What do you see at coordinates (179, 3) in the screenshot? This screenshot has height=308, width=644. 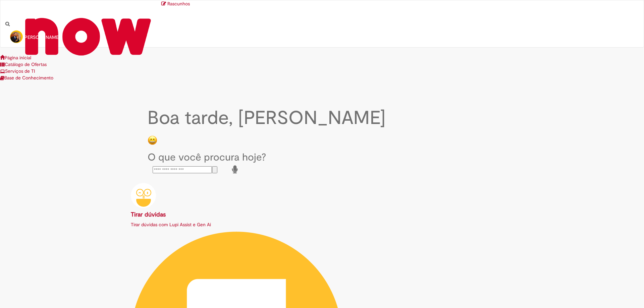 I see `span: Rascunhos` at bounding box center [179, 3].